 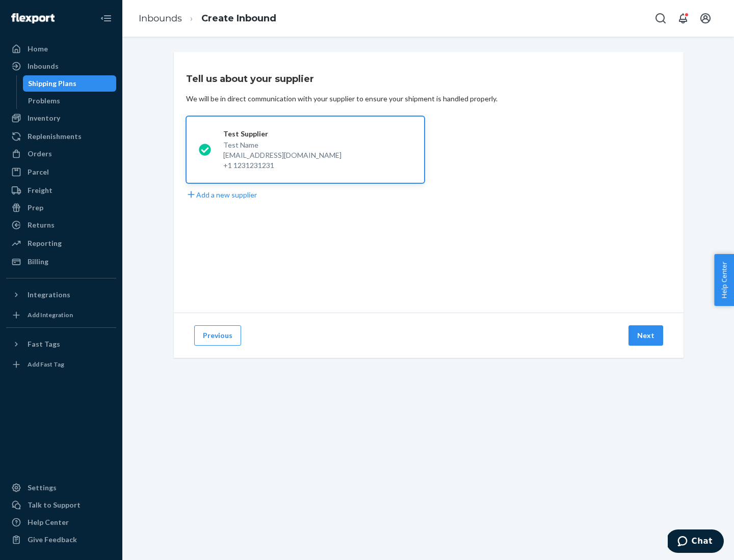 What do you see at coordinates (42, 488) in the screenshot?
I see `div: Settings` at bounding box center [42, 488].